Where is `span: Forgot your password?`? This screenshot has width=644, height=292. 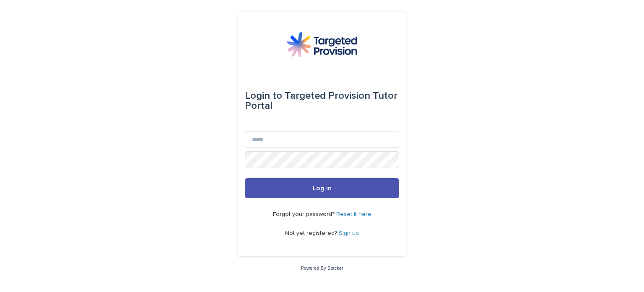
span: Forgot your password? is located at coordinates (304, 214).